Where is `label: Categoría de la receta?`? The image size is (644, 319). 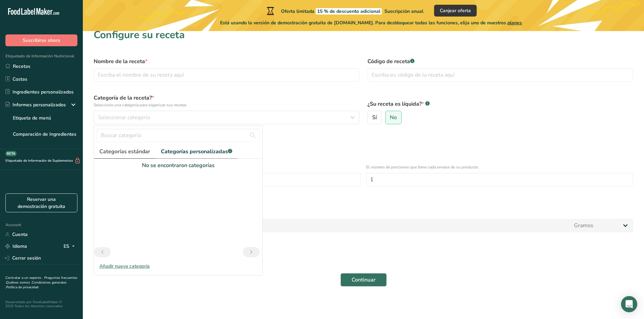
label: Categoría de la receta? is located at coordinates (227, 101).